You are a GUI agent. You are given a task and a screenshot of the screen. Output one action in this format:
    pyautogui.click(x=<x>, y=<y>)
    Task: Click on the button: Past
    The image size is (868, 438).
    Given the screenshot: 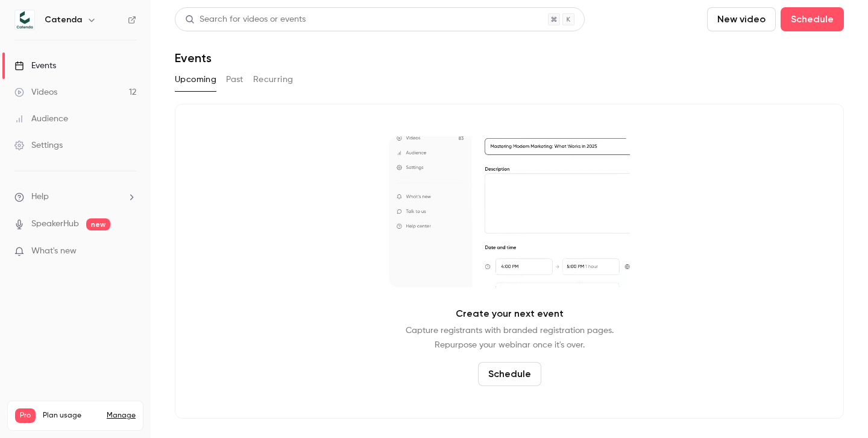 What is the action you would take?
    pyautogui.click(x=234, y=80)
    